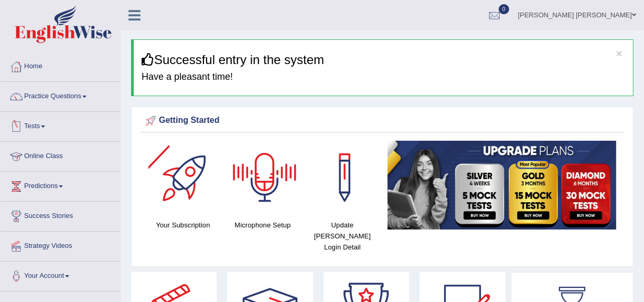  What do you see at coordinates (60, 65) in the screenshot?
I see `a: Home` at bounding box center [60, 65].